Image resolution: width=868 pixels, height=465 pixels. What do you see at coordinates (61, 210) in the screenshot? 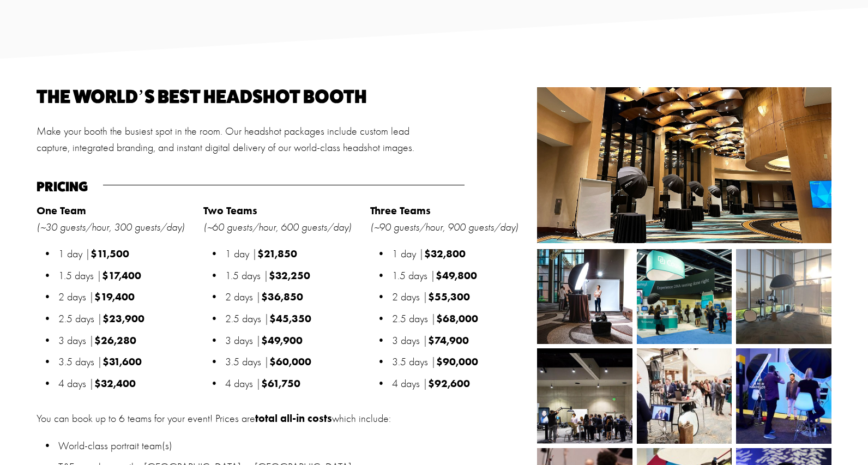
I see `strong: One Team` at bounding box center [61, 210].